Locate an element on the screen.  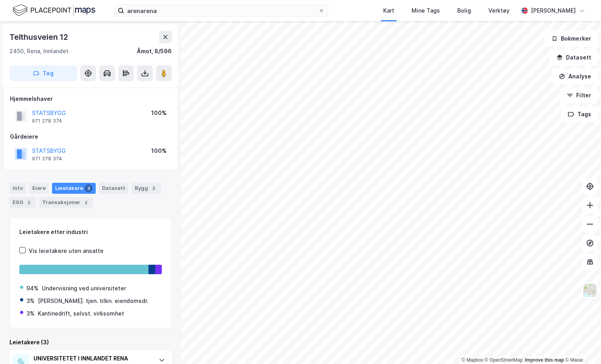
div: Verktøy is located at coordinates (499, 10).